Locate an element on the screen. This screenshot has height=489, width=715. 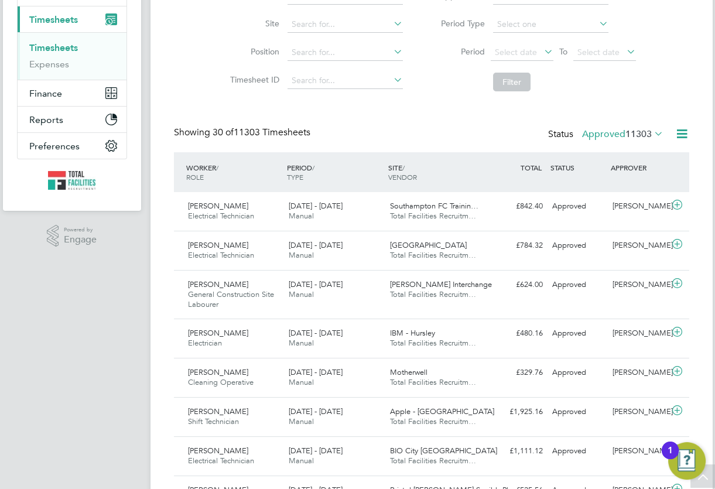
button: Open Resource Center, 1 new notification is located at coordinates (687, 461).